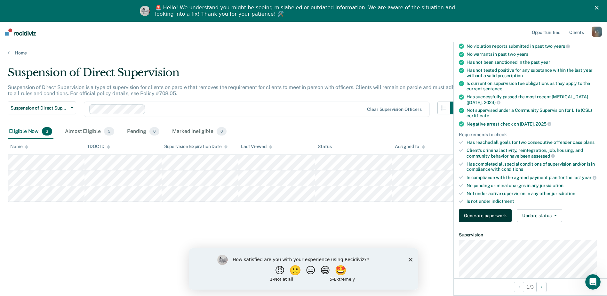  What do you see at coordinates (534, 86) in the screenshot?
I see `div: Is current on supervision fee obligations as they apply to the current` at bounding box center [534, 86].